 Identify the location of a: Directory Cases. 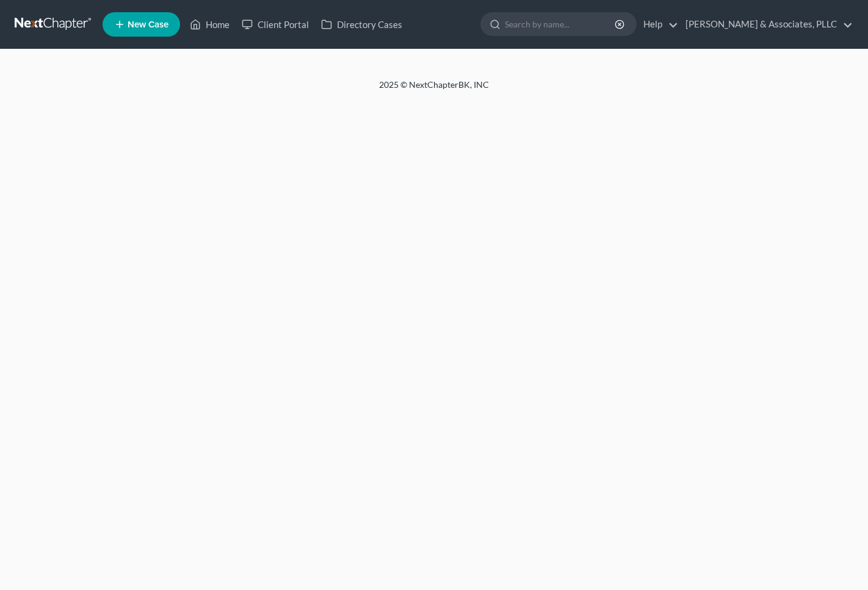
(361, 25).